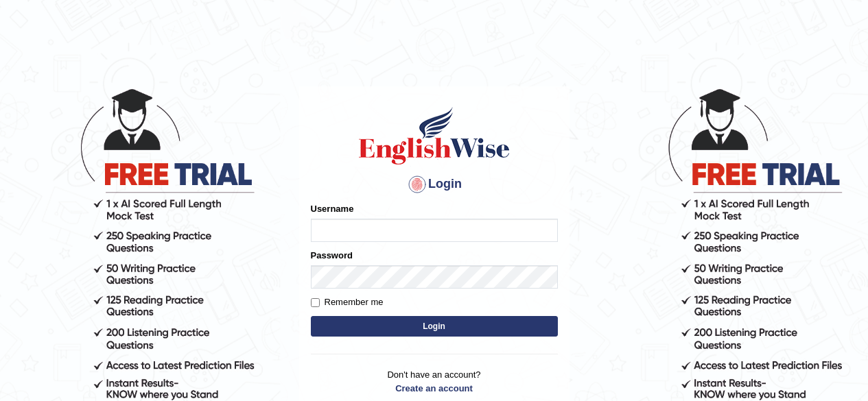  Describe the element at coordinates (332, 208) in the screenshot. I see `label: Username` at that location.